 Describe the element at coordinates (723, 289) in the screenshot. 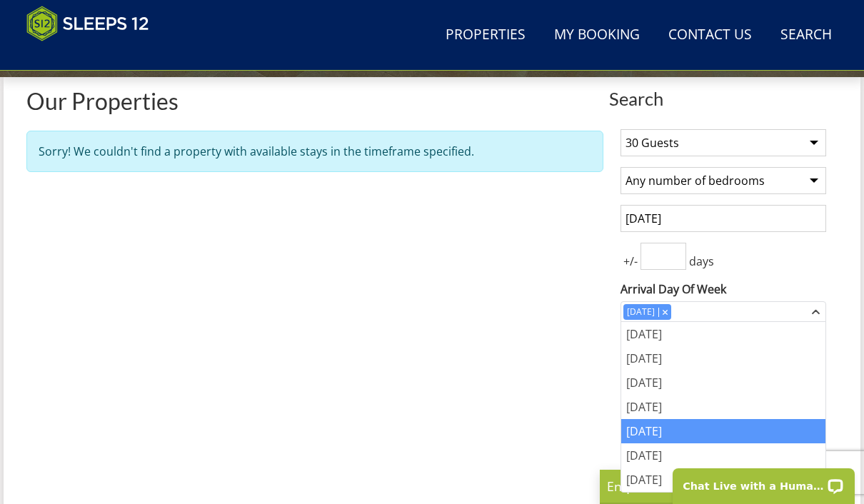

I see `label: Arrival Day Of Week` at that location.